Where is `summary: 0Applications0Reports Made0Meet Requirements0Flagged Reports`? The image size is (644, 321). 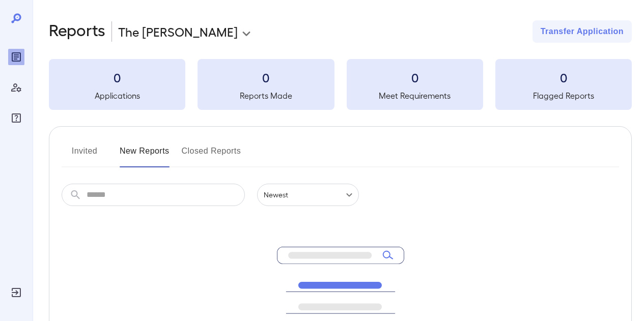 summary: 0Applications0Reports Made0Meet Requirements0Flagged Reports is located at coordinates (340, 84).